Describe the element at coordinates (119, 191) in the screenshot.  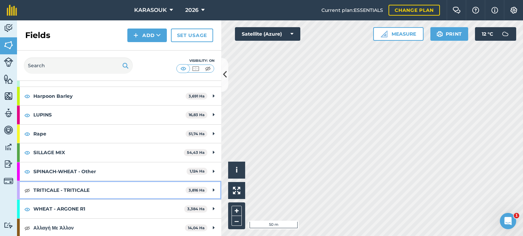
I see `div: TRITICALE - TRITICALE3,816 Ha` at that location.